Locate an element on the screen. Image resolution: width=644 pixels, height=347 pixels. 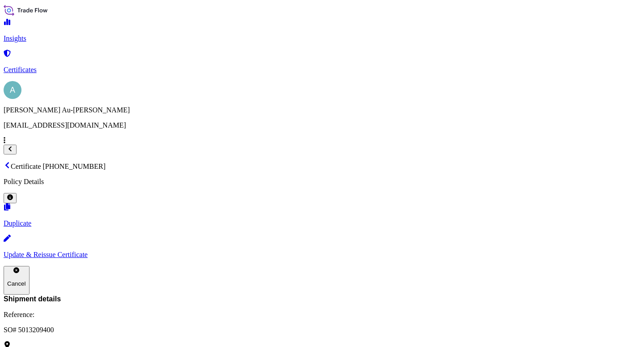
p: Certificates is located at coordinates (322, 70).